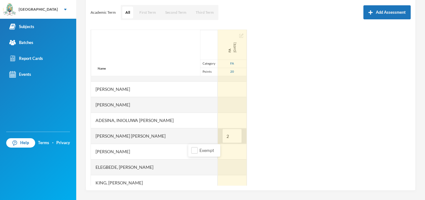 The width and height of the screenshot is (425, 200). Describe the element at coordinates (232, 72) in the screenshot. I see `div: 20` at that location.